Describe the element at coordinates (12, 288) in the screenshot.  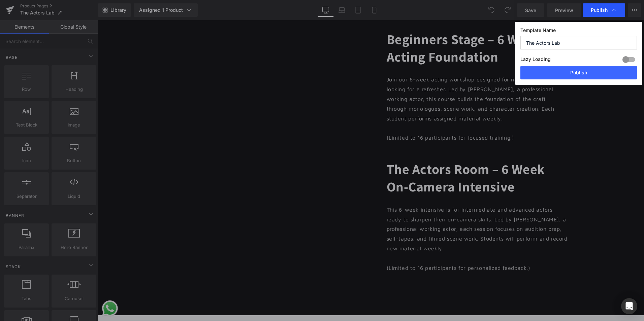
I see `div: Open WhatsApp chat` at that location.